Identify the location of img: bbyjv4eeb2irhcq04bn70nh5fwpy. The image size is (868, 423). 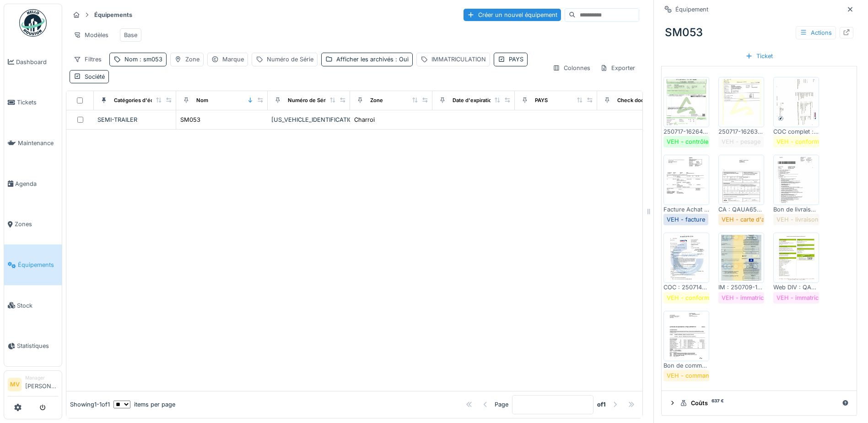
(686, 102).